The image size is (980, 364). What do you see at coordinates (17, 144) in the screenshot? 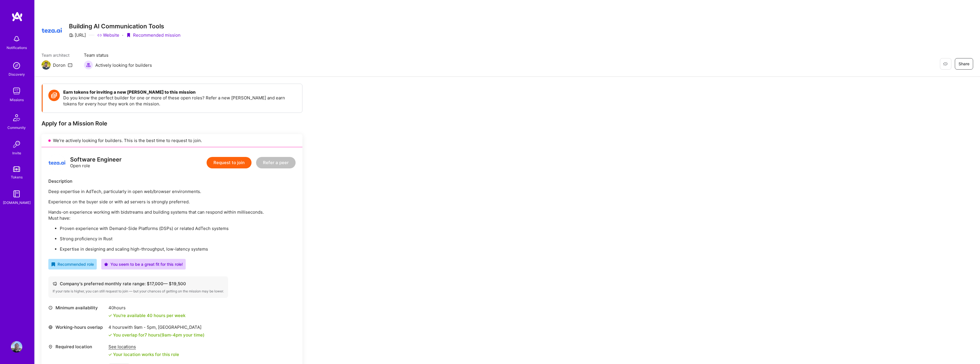
I see `img: Invite` at bounding box center [17, 144].